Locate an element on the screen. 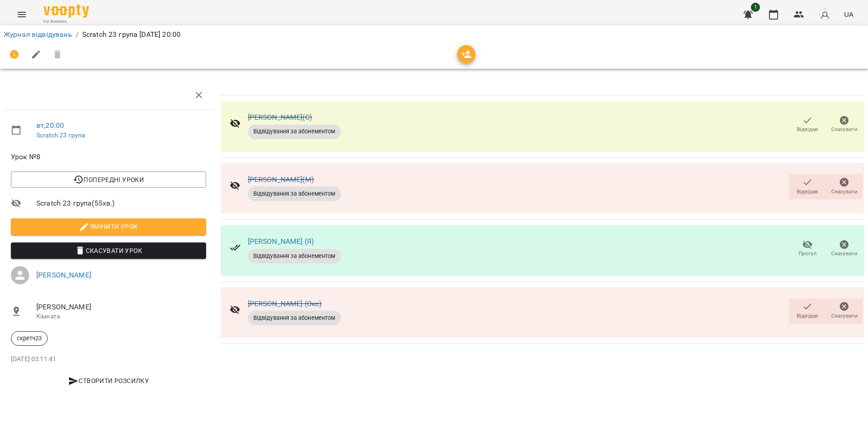 This screenshot has width=868, height=434. button: UA is located at coordinates (849, 14).